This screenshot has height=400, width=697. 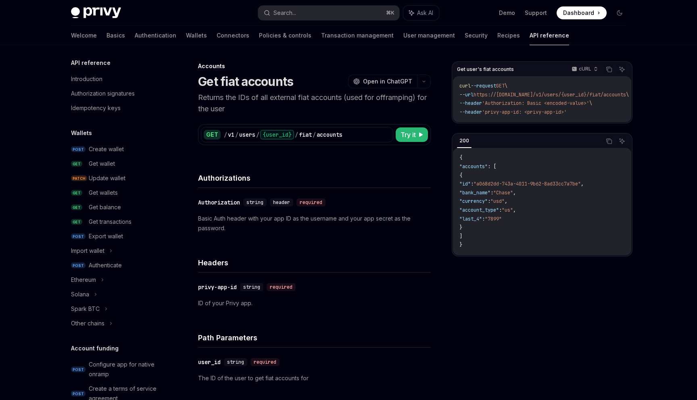 I want to click on div: Ethereum, so click(x=83, y=280).